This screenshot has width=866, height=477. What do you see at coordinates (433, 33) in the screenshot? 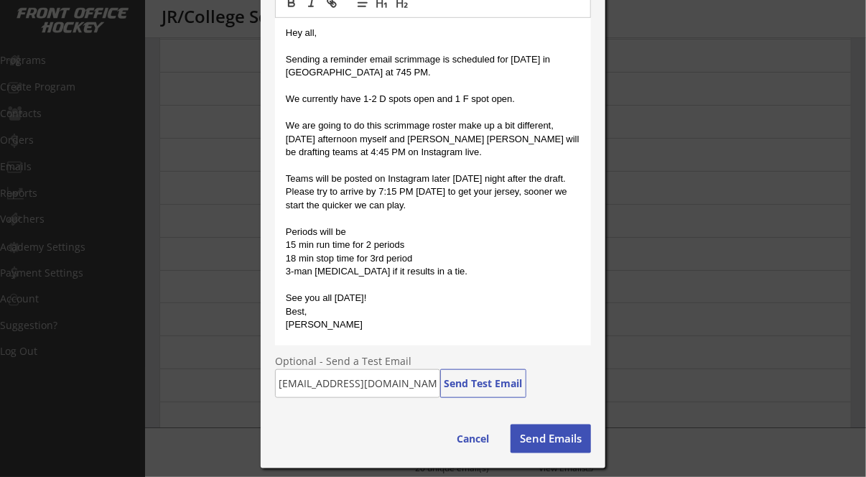
I see `p: Hey all,` at bounding box center [433, 33].